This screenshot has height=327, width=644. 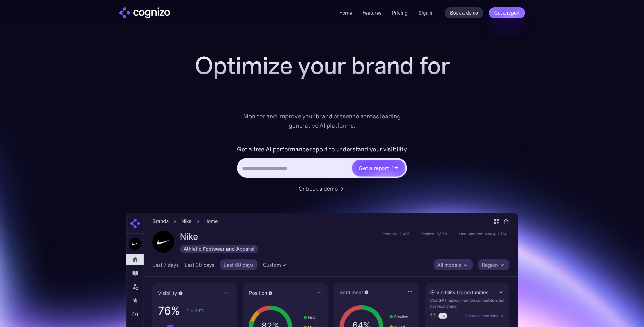 I want to click on a: Sign in, so click(x=426, y=13).